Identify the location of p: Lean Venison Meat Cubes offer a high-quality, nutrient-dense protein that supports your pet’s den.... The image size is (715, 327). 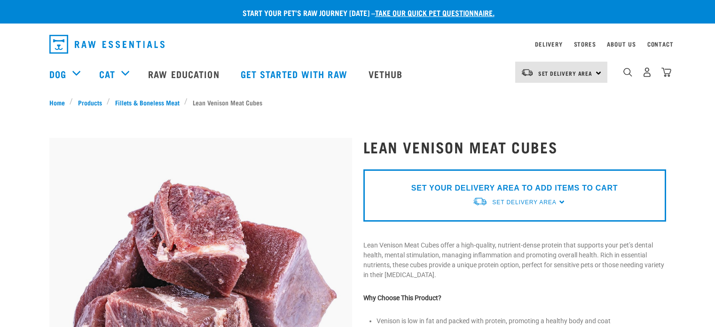
(515, 260).